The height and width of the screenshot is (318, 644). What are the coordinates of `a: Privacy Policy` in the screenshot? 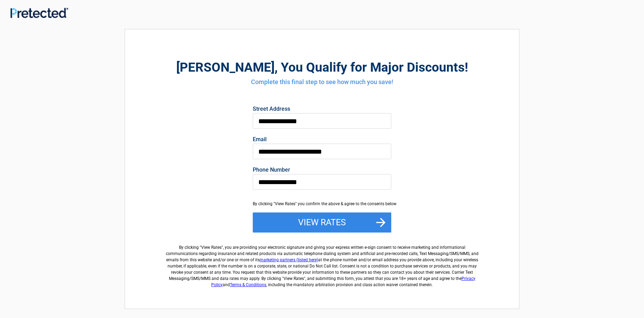 It's located at (343, 282).